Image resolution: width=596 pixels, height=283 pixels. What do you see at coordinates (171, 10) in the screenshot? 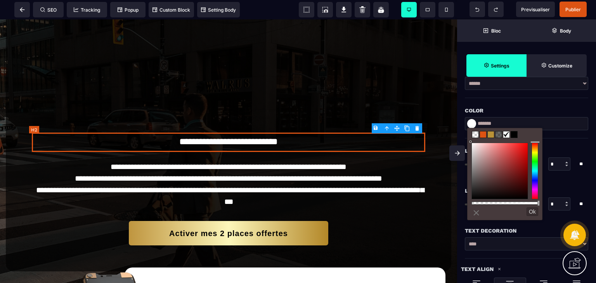
I see `span: Custom Block` at bounding box center [171, 10].